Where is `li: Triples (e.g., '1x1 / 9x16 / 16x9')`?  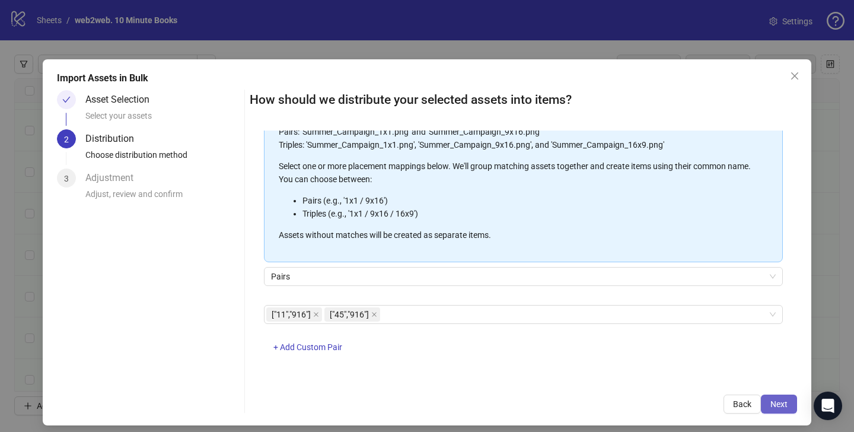 li: Triples (e.g., '1x1 / 9x16 / 16x9') is located at coordinates (529, 213).